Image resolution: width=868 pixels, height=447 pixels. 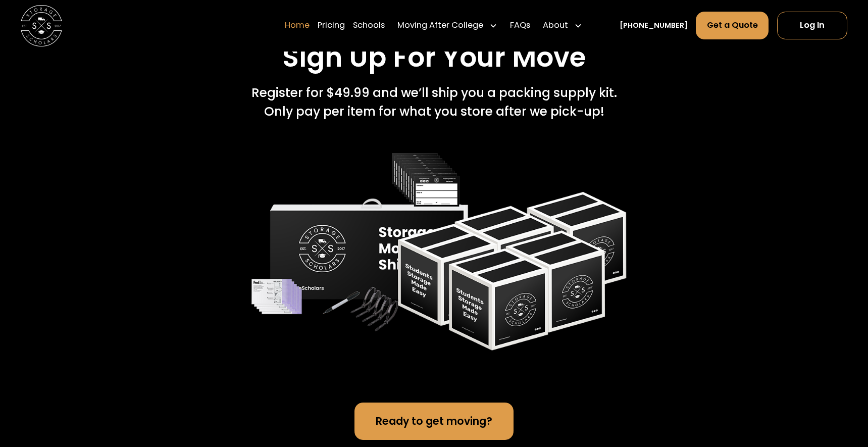 What do you see at coordinates (42, 26) in the screenshot?
I see `img: Storage Scholars main logo` at bounding box center [42, 26].